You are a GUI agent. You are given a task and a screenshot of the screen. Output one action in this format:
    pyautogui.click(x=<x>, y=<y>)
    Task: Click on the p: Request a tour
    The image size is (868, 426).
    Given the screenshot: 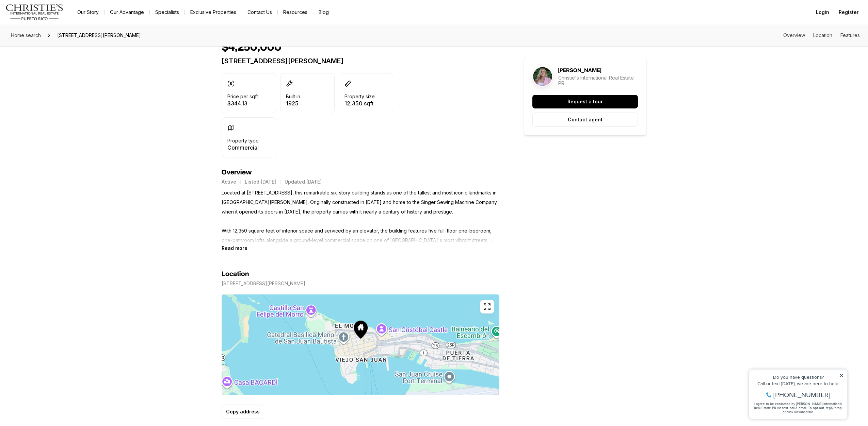 What is the action you would take?
    pyautogui.click(x=585, y=102)
    